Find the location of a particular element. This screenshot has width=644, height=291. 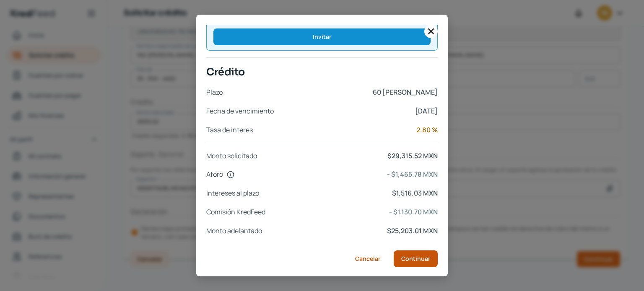

button: Invitar is located at coordinates (322, 37).